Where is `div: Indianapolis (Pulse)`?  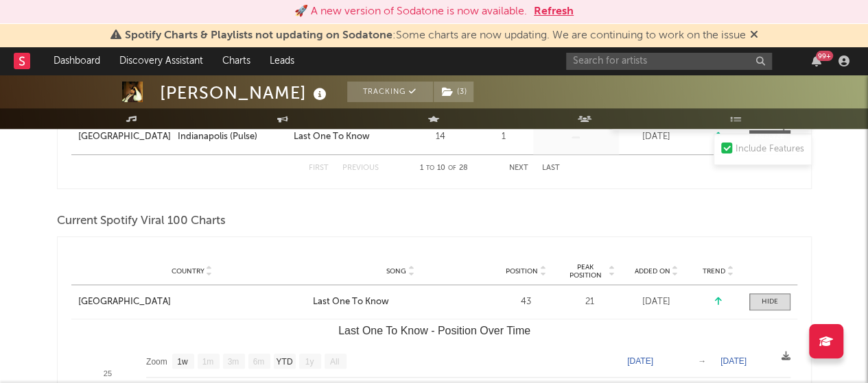
div: Indianapolis (Pulse) is located at coordinates (218, 137).